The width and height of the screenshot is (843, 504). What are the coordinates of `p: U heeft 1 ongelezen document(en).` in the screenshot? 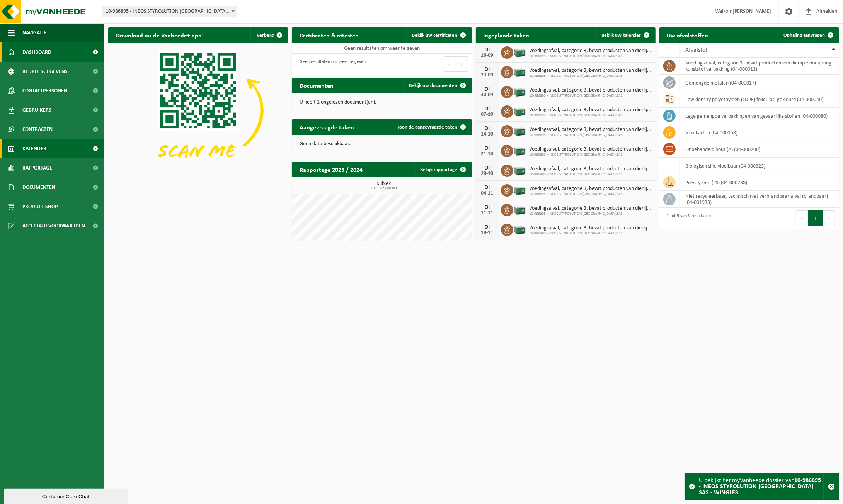 It's located at (382, 103).